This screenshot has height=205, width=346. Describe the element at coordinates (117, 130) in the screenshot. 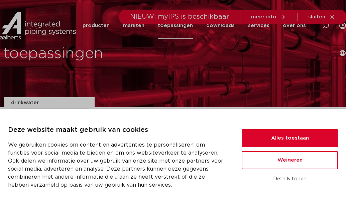

I see `p: Deze website maakt gebruik van cookies` at that location.